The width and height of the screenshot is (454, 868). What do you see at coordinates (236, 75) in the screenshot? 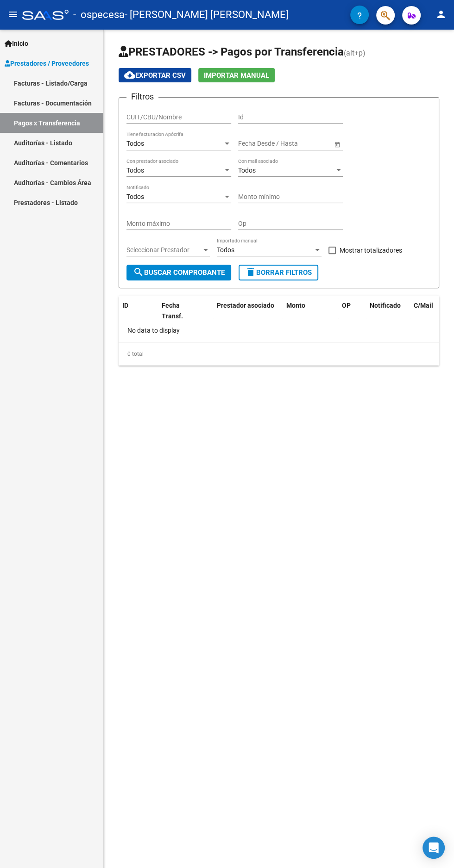
I see `button: Importar Manual` at bounding box center [236, 75].